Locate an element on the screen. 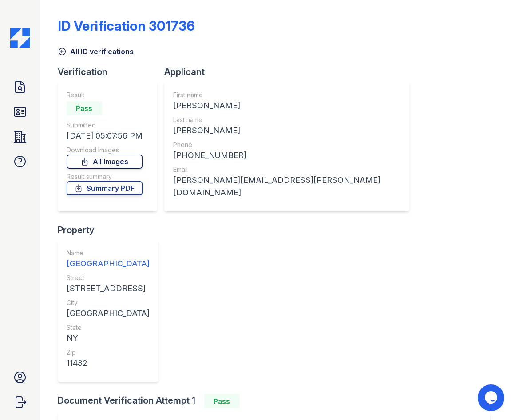 The width and height of the screenshot is (515, 420). a: All ID verifications is located at coordinates (96, 51).